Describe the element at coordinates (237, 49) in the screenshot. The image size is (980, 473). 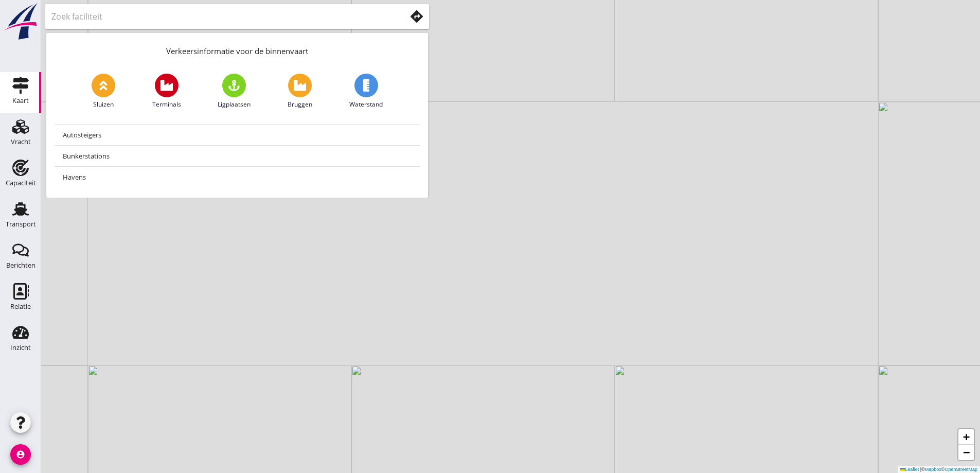
I see `div: Verkeersinformatie voor de binnenvaart` at that location.